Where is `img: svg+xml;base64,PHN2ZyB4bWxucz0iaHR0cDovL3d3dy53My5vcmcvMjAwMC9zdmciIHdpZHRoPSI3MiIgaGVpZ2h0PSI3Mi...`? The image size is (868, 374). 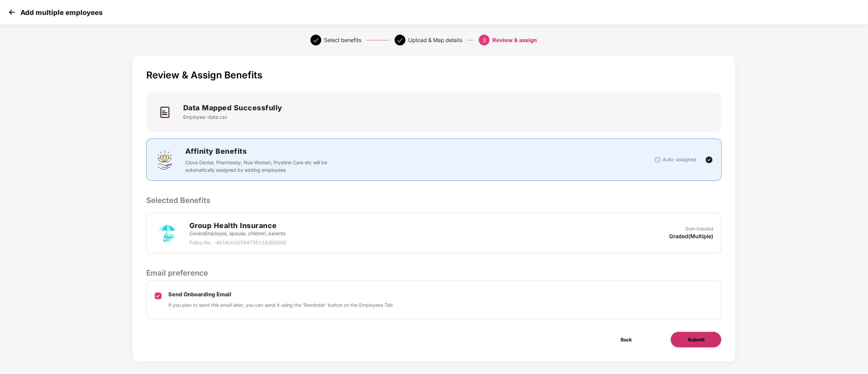
img: svg+xml;base64,PHN2ZyB4bWxucz0iaHR0cDovL3d3dy53My5vcmcvMjAwMC9zdmciIHdpZHRoPSI3MiIgaGVpZ2h0PSI3Mi... is located at coordinates (167, 234).